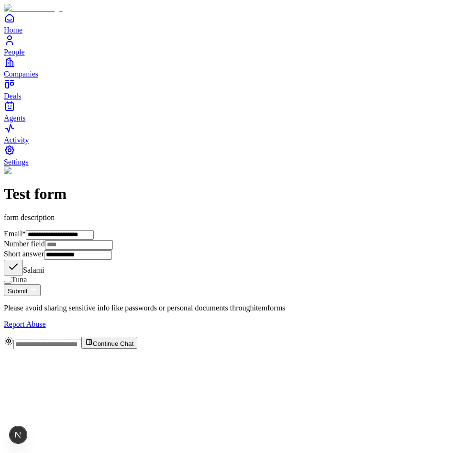 The width and height of the screenshot is (476, 453). What do you see at coordinates (33, 8) in the screenshot?
I see `img: Item Brain Logo` at bounding box center [33, 8].